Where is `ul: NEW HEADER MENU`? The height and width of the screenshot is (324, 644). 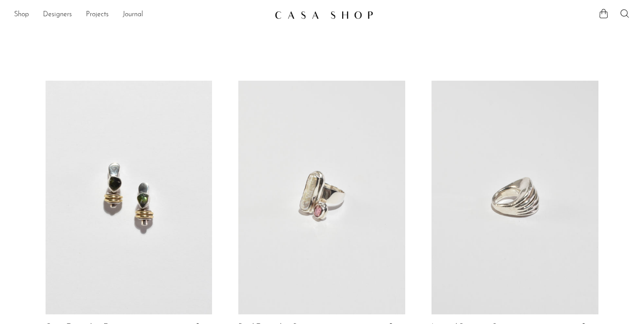 ul: NEW HEADER MENU is located at coordinates (141, 15).